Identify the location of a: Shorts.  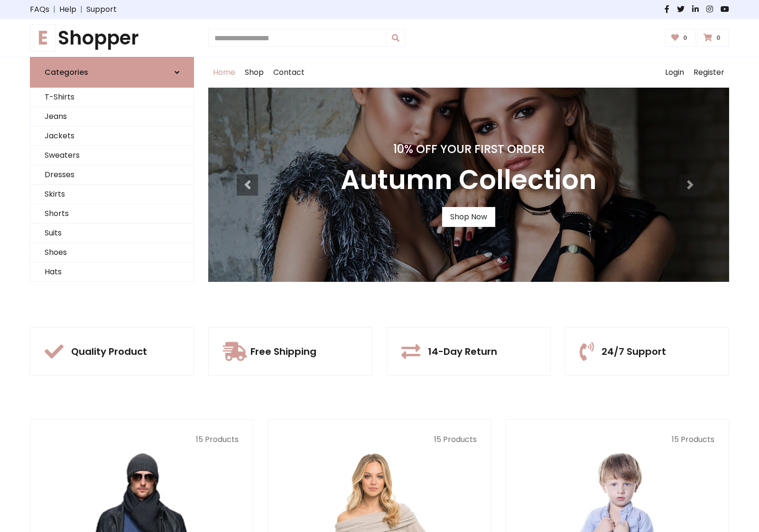
(112, 213).